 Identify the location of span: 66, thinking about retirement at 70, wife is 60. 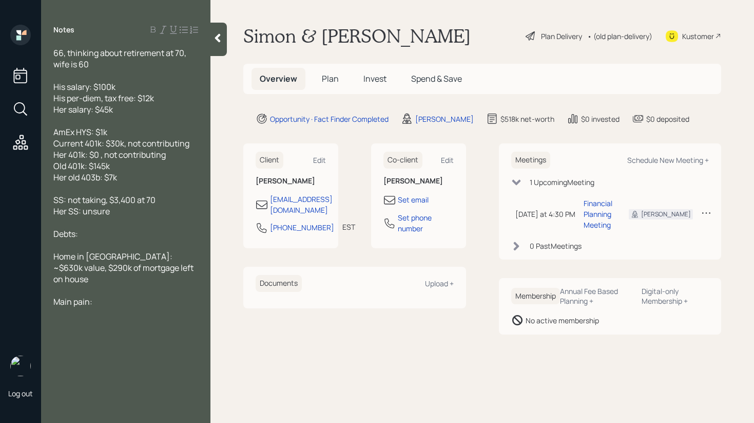
(121, 59).